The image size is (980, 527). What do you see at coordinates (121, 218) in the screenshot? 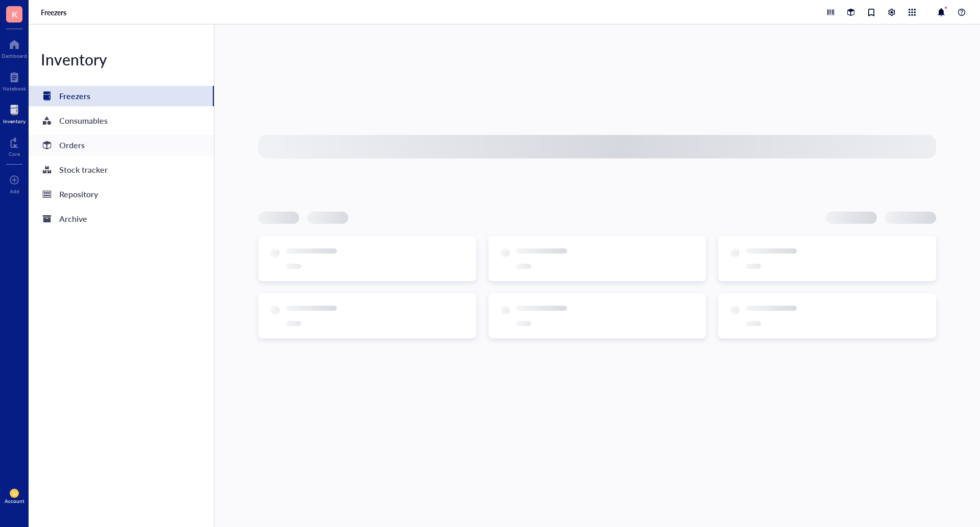
I see `a: Archive` at bounding box center [121, 218].